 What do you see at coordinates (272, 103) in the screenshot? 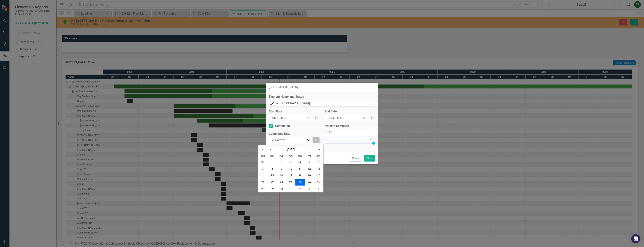
I see `img: Completed` at bounding box center [272, 103].